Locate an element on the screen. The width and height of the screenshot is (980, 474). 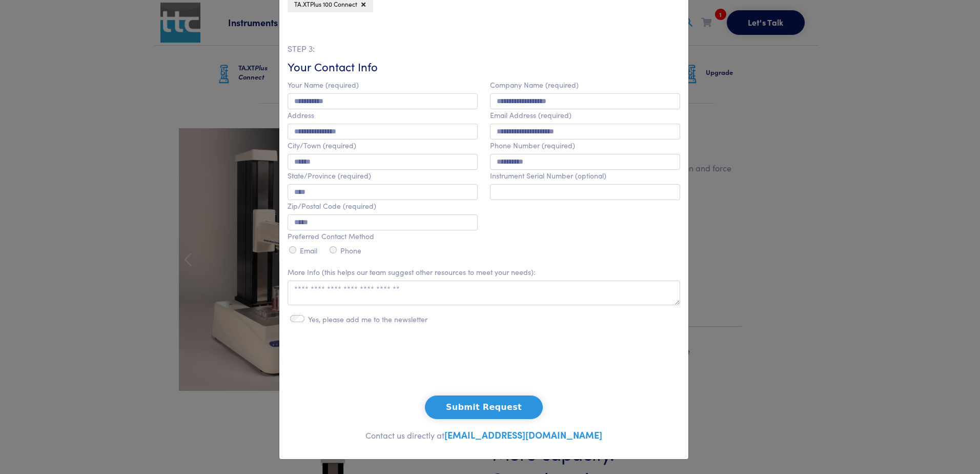
label: City/Town (required) is located at coordinates (322, 145).